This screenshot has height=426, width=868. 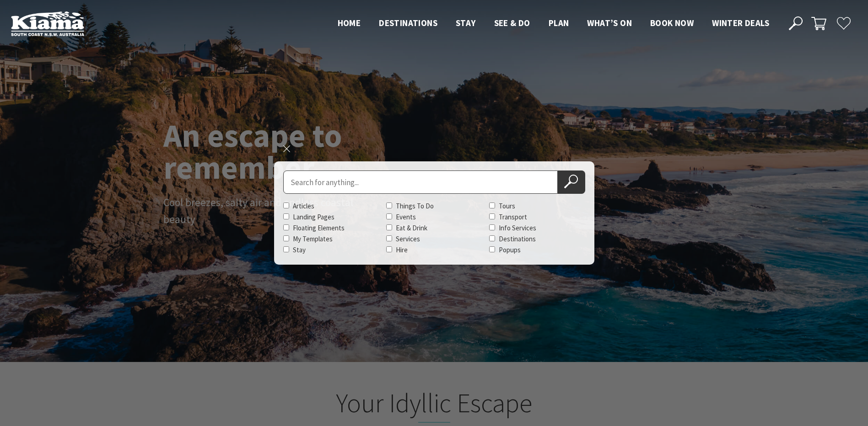 I want to click on label: Events, so click(x=406, y=217).